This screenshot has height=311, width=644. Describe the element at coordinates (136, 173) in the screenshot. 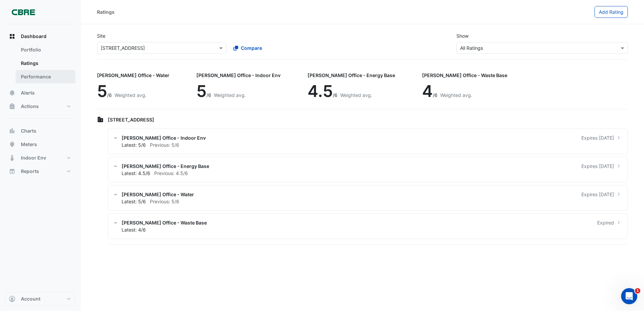

I see `span: Latest: 4.5/6` at that location.